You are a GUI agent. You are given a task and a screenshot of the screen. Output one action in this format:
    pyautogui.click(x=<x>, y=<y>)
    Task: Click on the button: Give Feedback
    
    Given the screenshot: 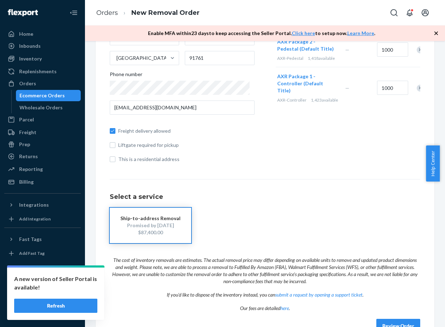 What is the action you would take?
    pyautogui.click(x=42, y=313)
    